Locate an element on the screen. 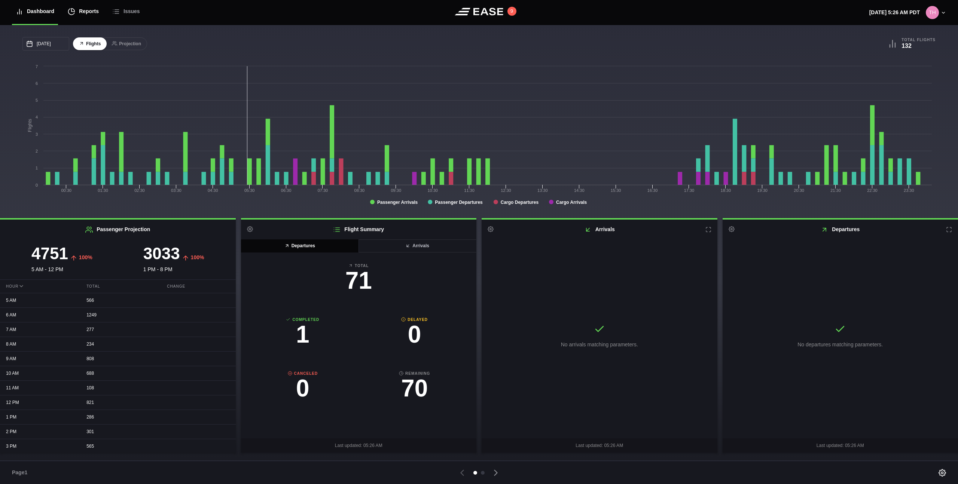 The image size is (958, 484). div: 277 is located at coordinates (118, 330).